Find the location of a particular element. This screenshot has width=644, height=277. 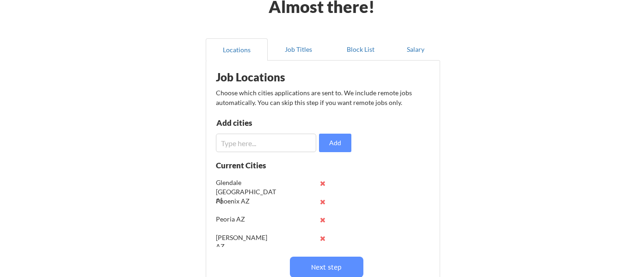

div: Phoenix AZ is located at coordinates (246, 201).